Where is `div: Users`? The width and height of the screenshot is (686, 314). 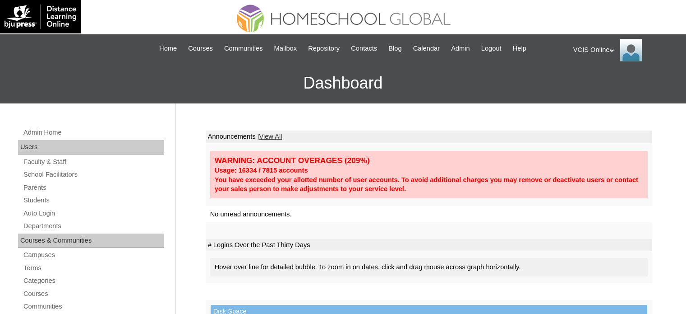 div: Users is located at coordinates (91, 147).